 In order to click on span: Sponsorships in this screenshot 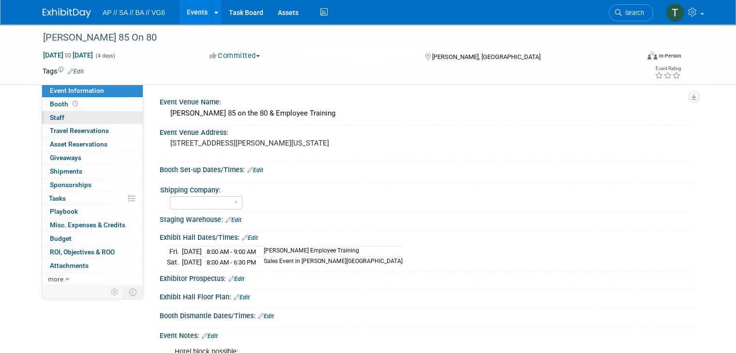, I will do `click(71, 185)`.